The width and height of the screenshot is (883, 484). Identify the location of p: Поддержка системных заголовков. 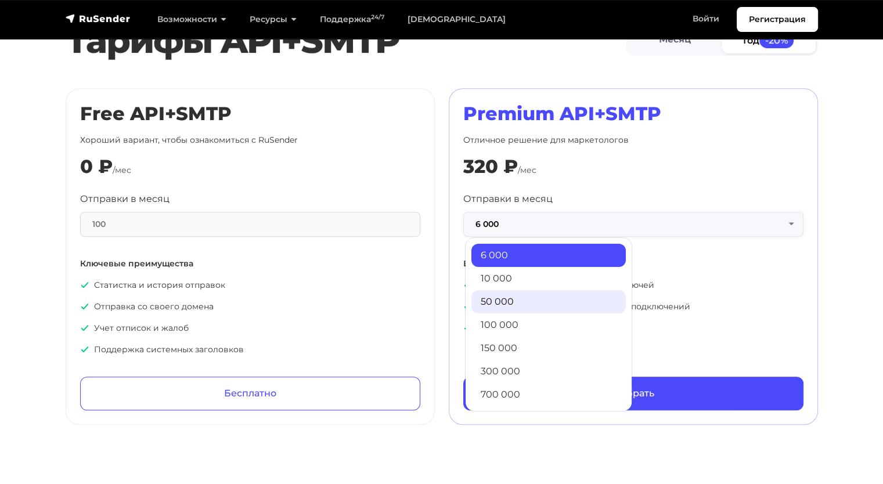
(250, 349).